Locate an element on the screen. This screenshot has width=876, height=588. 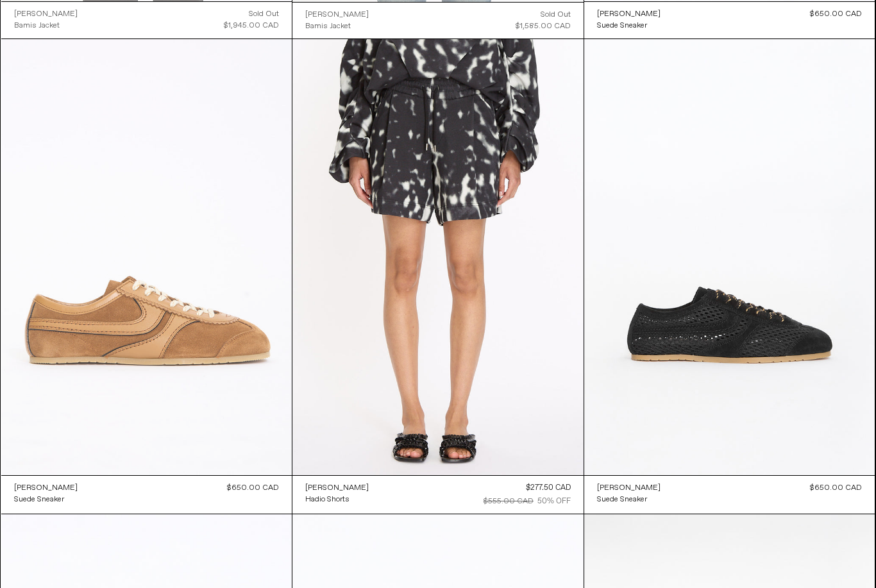
div: $555.00 CAD is located at coordinates (509, 501).